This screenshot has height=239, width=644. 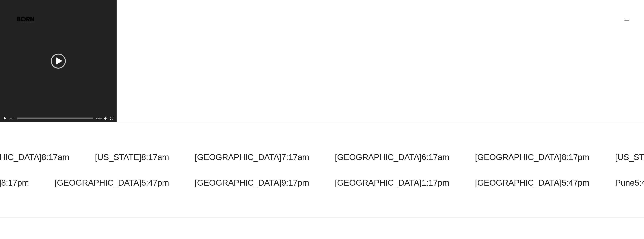 I want to click on div: Play, so click(x=58, y=61).